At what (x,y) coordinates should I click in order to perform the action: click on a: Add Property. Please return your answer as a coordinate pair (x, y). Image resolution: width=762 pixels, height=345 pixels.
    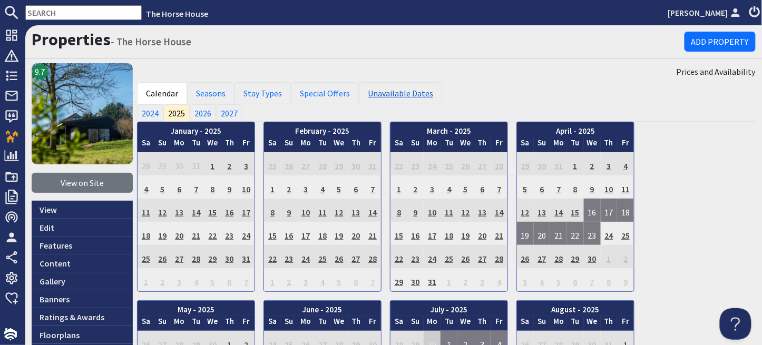
    Looking at the image, I should click on (720, 42).